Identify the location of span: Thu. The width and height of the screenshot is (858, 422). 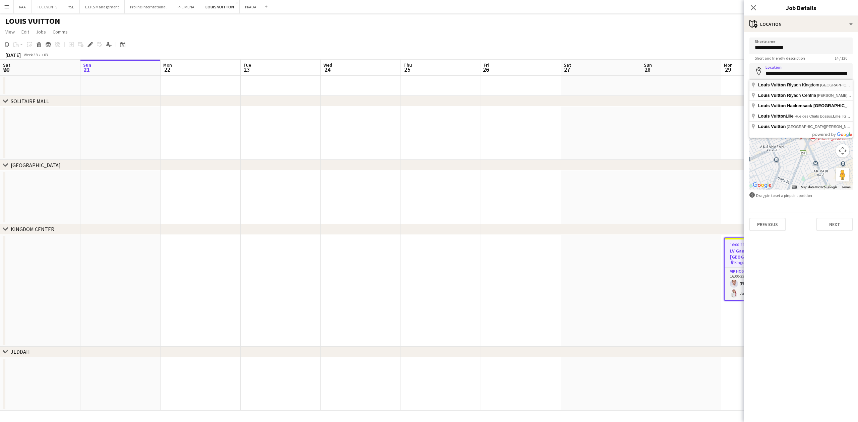
(408, 65).